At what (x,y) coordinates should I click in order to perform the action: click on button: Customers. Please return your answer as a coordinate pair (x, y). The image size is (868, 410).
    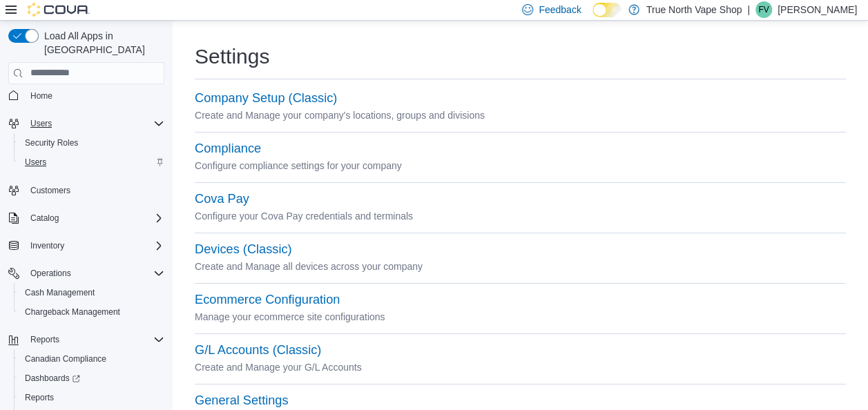
    Looking at the image, I should click on (87, 190).